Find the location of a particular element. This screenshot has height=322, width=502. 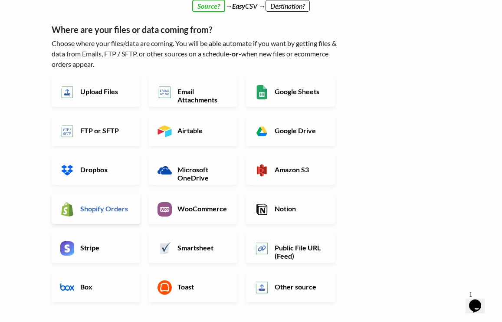

img: Toast App & API is located at coordinates (164, 287).